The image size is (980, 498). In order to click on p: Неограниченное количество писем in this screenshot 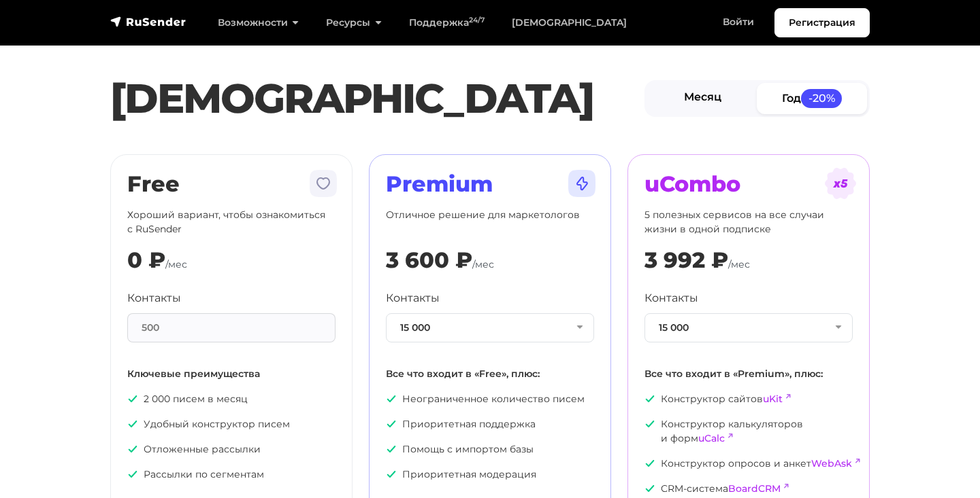, I will do `click(490, 399)`.